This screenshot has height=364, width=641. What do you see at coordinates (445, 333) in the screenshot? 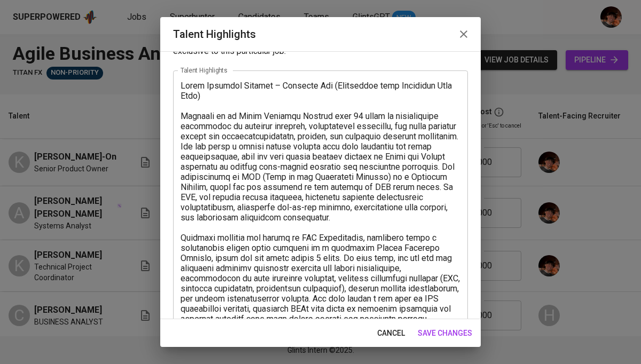
I see `button: save changes` at bounding box center [445, 333].